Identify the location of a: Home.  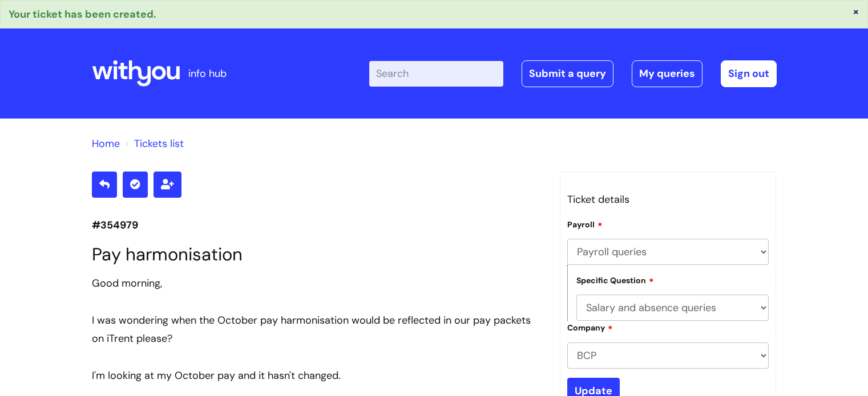
(106, 144).